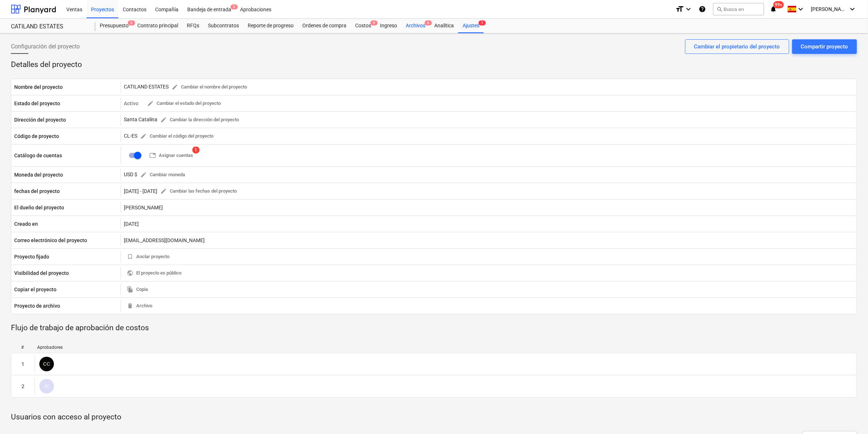 Image resolution: width=868 pixels, height=434 pixels. Describe the element at coordinates (184, 103) in the screenshot. I see `button: Cambiar el estado del proyecto` at that location.